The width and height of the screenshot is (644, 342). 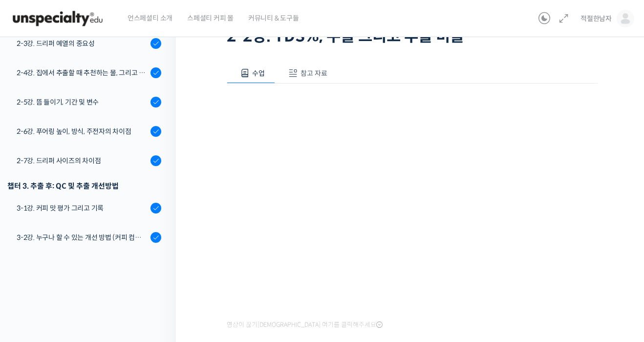 What do you see at coordinates (95, 280) in the screenshot?
I see `span: 대화` at bounding box center [95, 280].